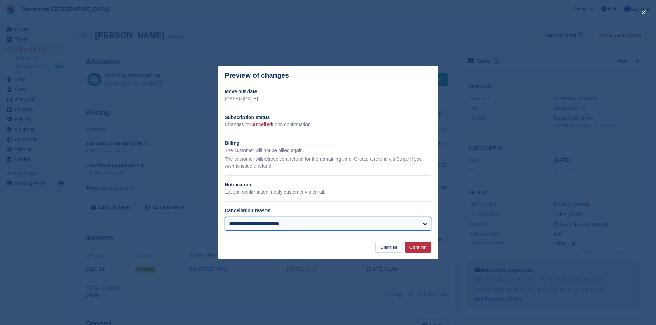 This screenshot has width=656, height=325. Describe the element at coordinates (247, 211) in the screenshot. I see `label: Cancellation reason` at that location.